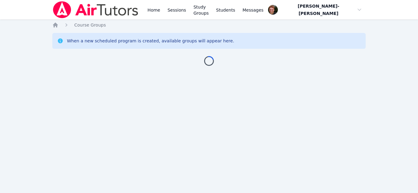  I want to click on a: Course Groups, so click(90, 25).